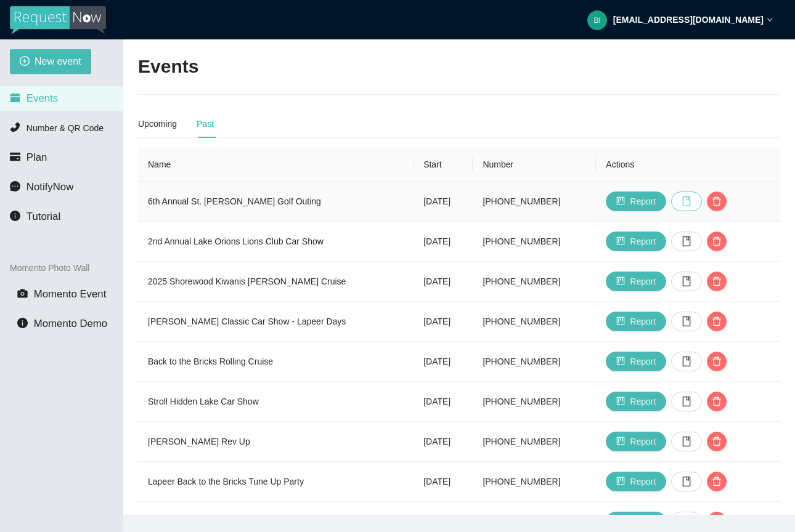 This screenshot has width=795, height=532. What do you see at coordinates (205, 124) in the screenshot?
I see `div: Past` at bounding box center [205, 124].